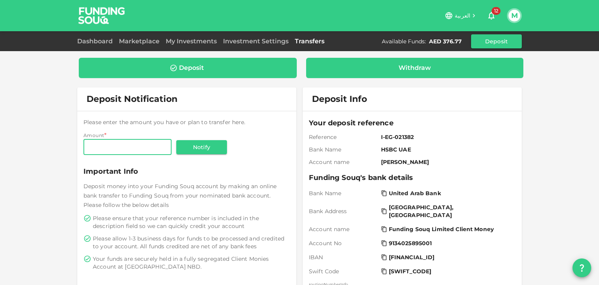 Image resolution: width=599 pixels, height=285 pixels. Describe the element at coordinates (343, 211) in the screenshot. I see `span: Bank Address` at that location.